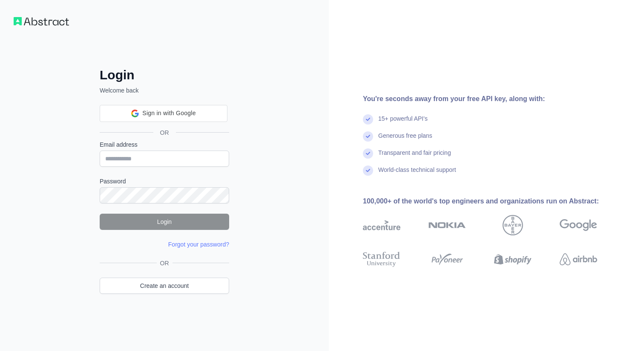 This screenshot has width=644, height=351. What do you see at coordinates (415, 157) in the screenshot?
I see `div: Transparent and fair pricing` at bounding box center [415, 157].